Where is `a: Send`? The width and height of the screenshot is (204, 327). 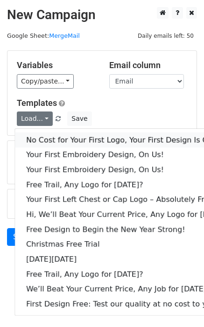
a: Send is located at coordinates (22, 237).